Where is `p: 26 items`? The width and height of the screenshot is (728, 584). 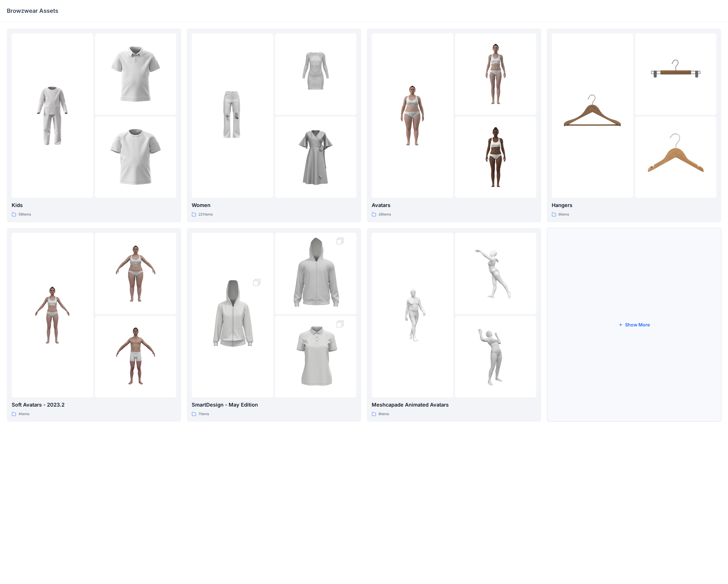
p: 26 items is located at coordinates (385, 215).